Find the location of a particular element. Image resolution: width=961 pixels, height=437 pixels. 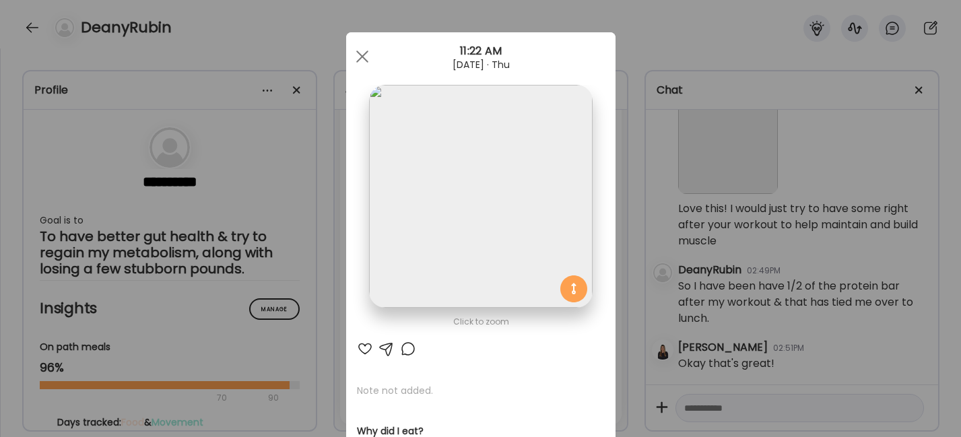

div: Click to zoom is located at coordinates (481, 322).